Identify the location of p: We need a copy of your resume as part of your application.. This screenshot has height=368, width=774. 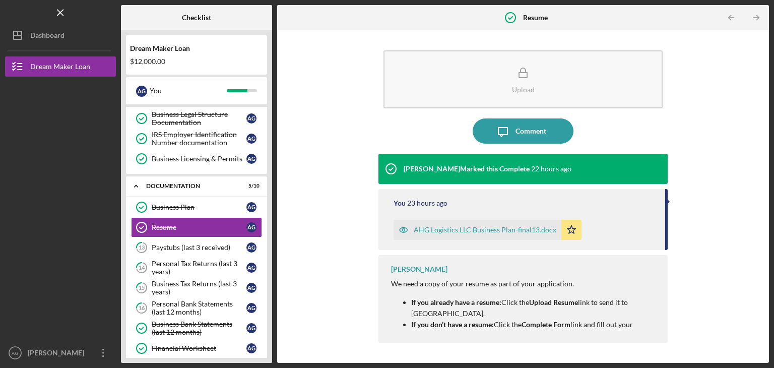
(524, 284).